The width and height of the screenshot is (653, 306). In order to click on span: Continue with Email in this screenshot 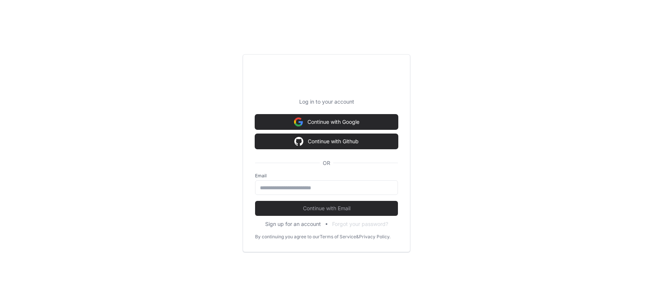, I will do `click(326, 208)`.